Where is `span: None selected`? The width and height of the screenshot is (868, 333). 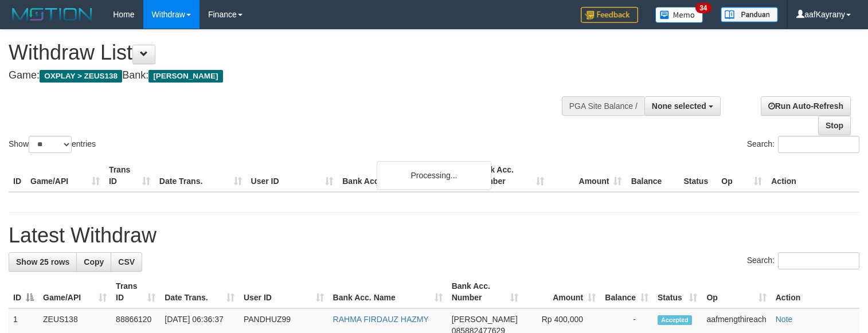
span: None selected is located at coordinates (679, 106).